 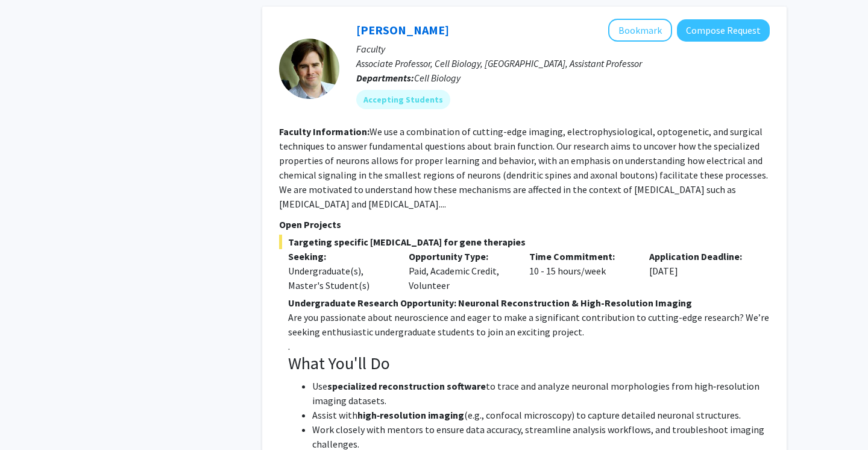 What do you see at coordinates (339, 278) in the screenshot?
I see `div: Undergraduate(s), Master's Student(s)` at bounding box center [339, 278].